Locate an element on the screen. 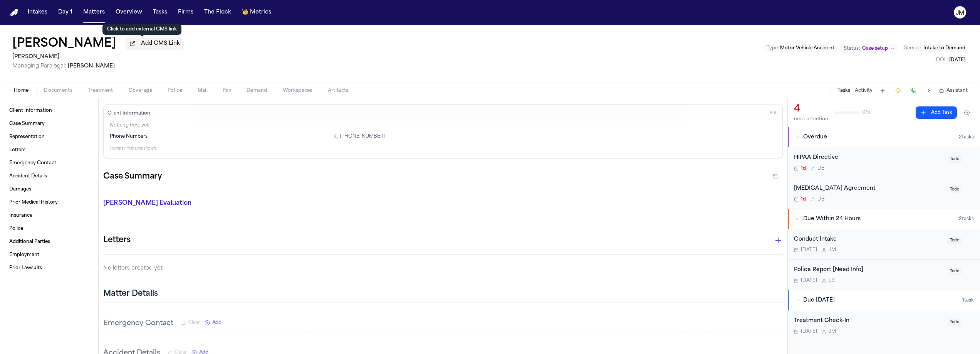 The height and width of the screenshot is (354, 980). span: Managing Paralegal: is located at coordinates (40, 66).